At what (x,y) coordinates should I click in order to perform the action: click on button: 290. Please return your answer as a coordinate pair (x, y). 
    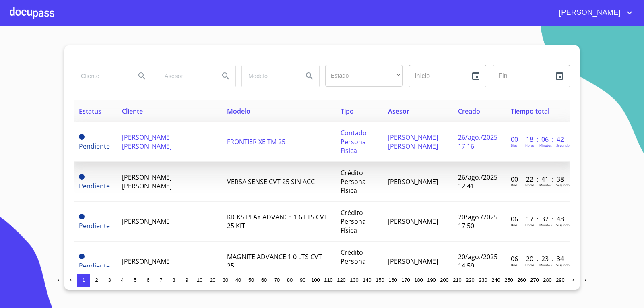
    Looking at the image, I should click on (560, 280).